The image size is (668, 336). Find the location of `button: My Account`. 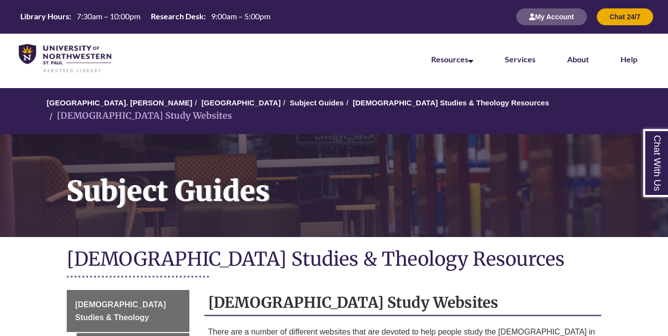

button: My Account is located at coordinates (551, 17).